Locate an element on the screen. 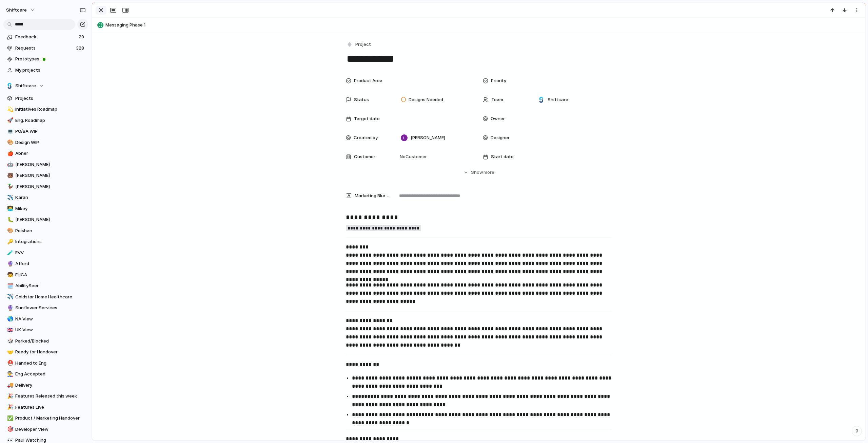 The width and height of the screenshot is (868, 443). div: ✅Product / Marketing Handover is located at coordinates (46, 418).